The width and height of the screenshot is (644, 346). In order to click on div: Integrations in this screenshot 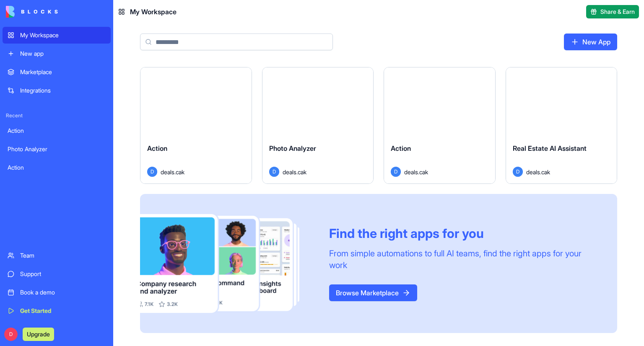, I will do `click(63, 90)`.